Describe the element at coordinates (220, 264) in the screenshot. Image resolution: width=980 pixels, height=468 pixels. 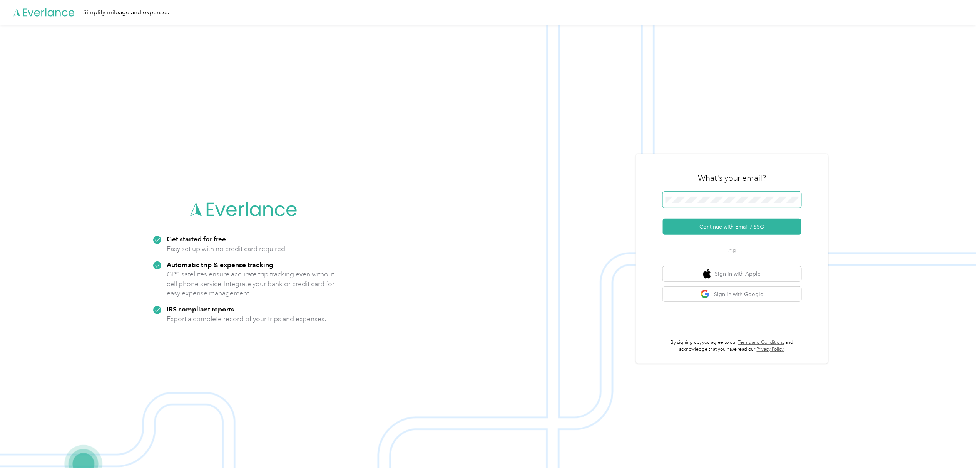
I see `strong: Automatic trip & expense tracking` at that location.